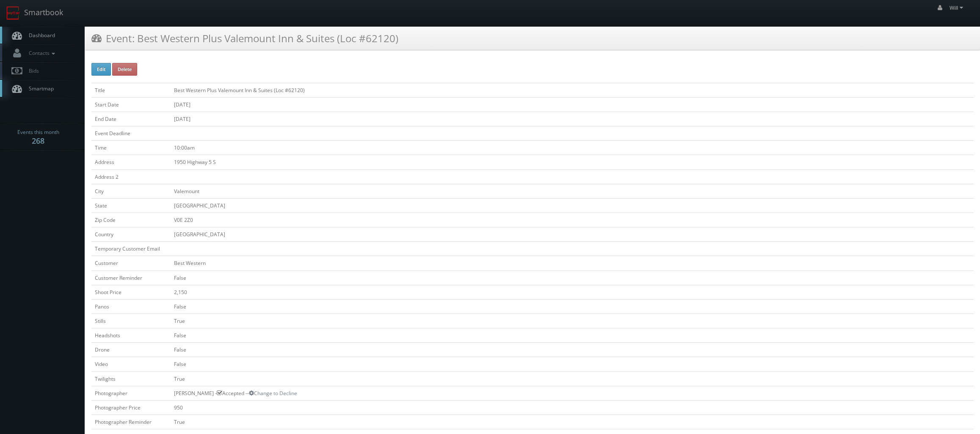  Describe the element at coordinates (124, 70) in the screenshot. I see `button: Delete` at that location.